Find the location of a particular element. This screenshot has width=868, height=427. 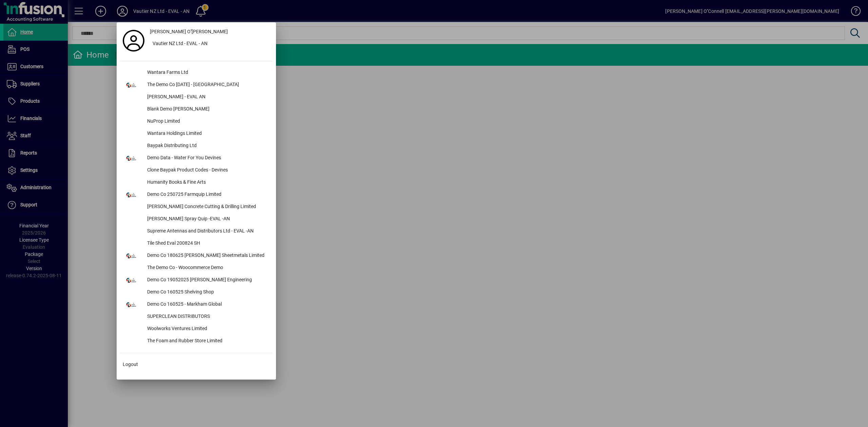

button: Clone Baypak Product Codes - Devines is located at coordinates (196, 171).